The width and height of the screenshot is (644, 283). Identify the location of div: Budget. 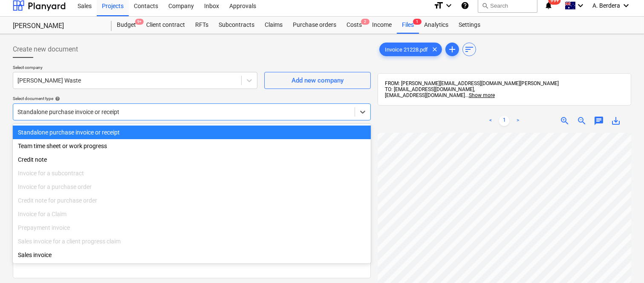
(126, 25).